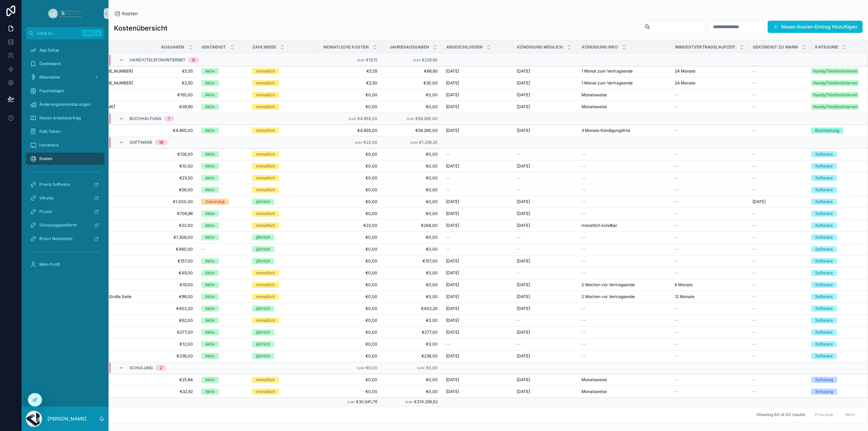  What do you see at coordinates (172, 154) in the screenshot?
I see `a: €126,00` at bounding box center [172, 154].